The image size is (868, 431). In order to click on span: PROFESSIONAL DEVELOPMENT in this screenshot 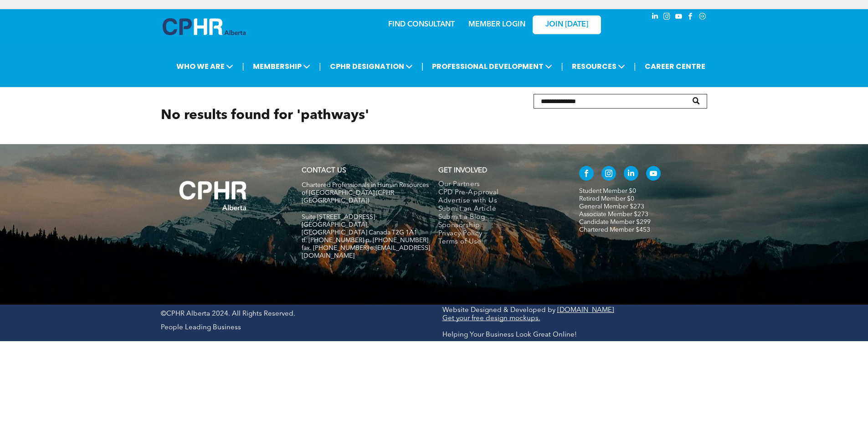, I will do `click(492, 66)`.